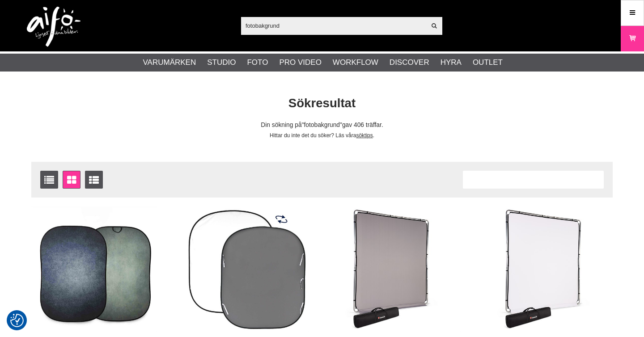 This screenshot has height=337, width=644. I want to click on button: Samtyckesinställningar, so click(17, 320).